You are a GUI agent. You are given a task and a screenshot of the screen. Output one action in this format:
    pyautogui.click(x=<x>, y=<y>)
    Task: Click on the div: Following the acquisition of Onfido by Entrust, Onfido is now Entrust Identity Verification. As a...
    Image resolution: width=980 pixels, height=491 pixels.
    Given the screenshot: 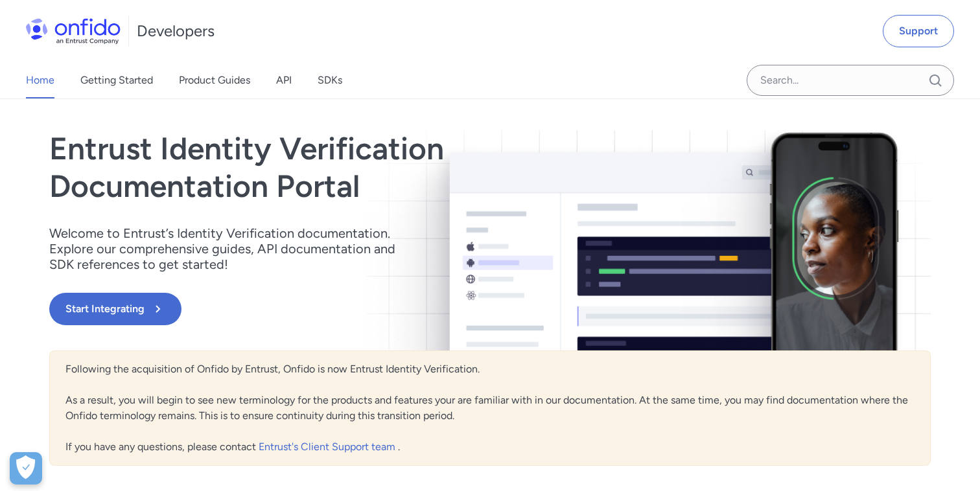 What is the action you would take?
    pyautogui.click(x=490, y=408)
    